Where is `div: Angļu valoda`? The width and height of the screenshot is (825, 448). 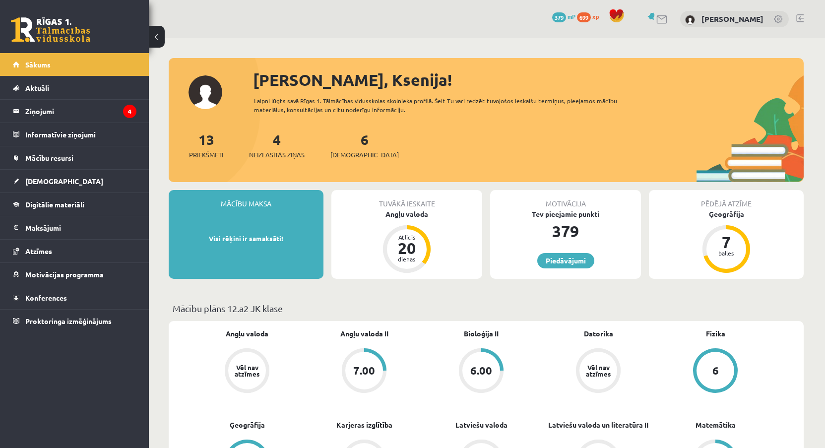 div: Angļu valoda is located at coordinates (407, 214).